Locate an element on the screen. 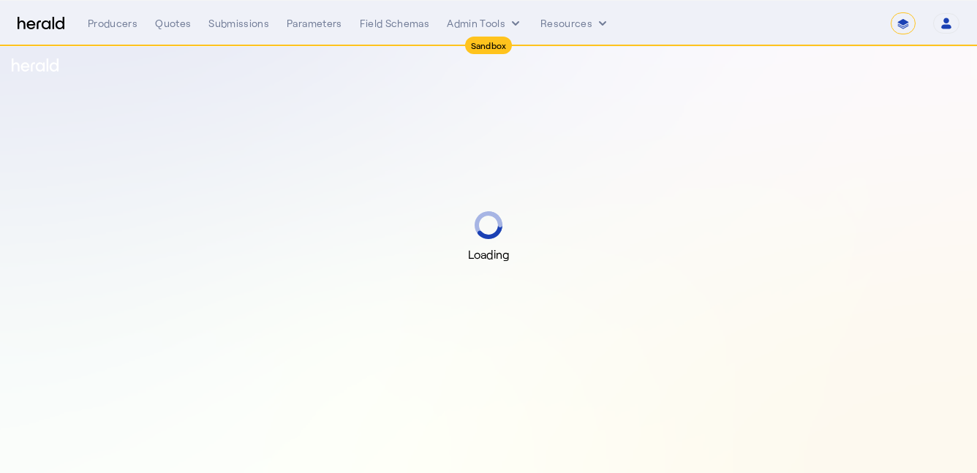 The image size is (977, 473). div: Sandbox is located at coordinates (489, 45).